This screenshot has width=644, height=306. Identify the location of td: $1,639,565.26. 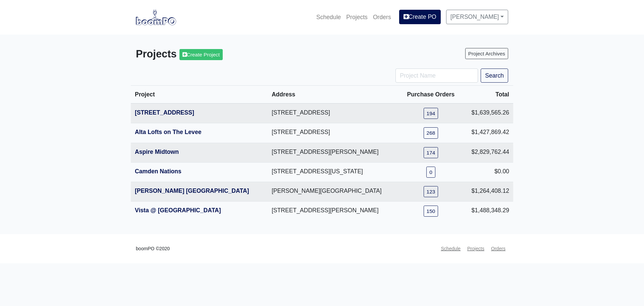
(487, 113).